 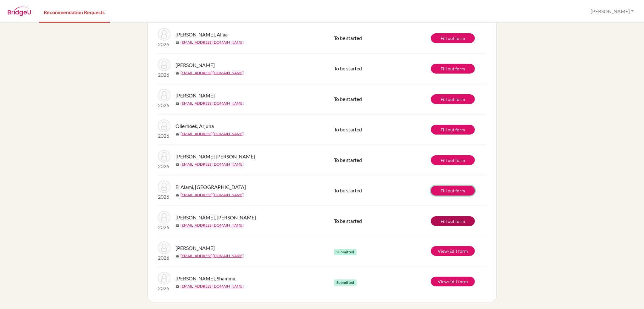 What do you see at coordinates (19, 11) in the screenshot?
I see `img: BridgeU logo` at bounding box center [19, 11].